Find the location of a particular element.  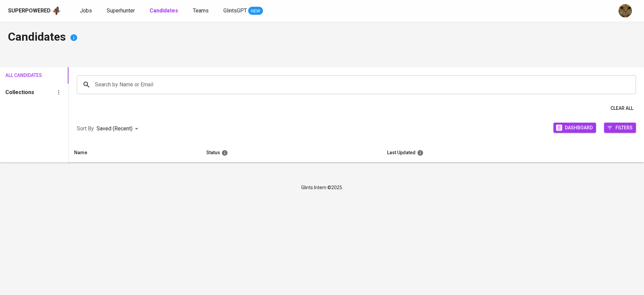

a: Candidates is located at coordinates (165, 11).